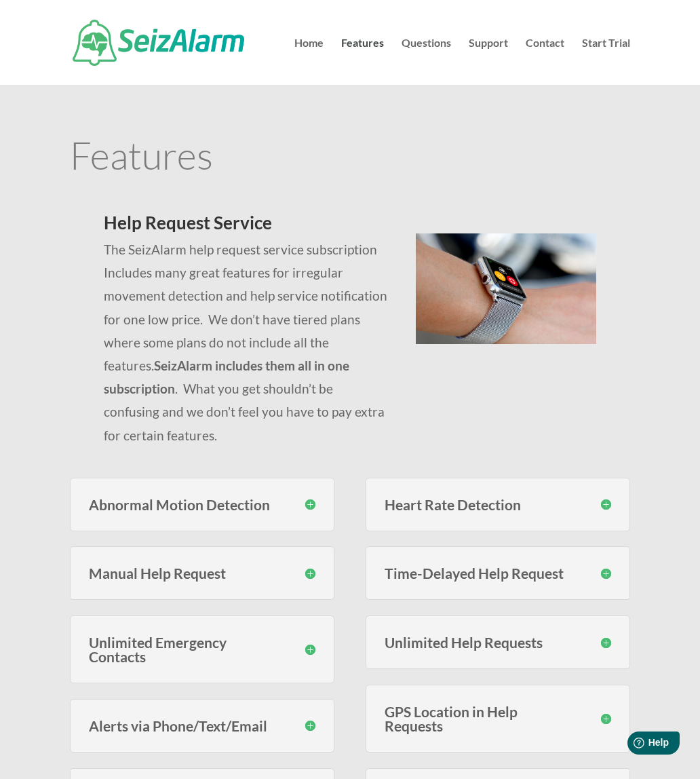 The width and height of the screenshot is (700, 779). Describe the element at coordinates (545, 62) in the screenshot. I see `a: Contact` at that location.